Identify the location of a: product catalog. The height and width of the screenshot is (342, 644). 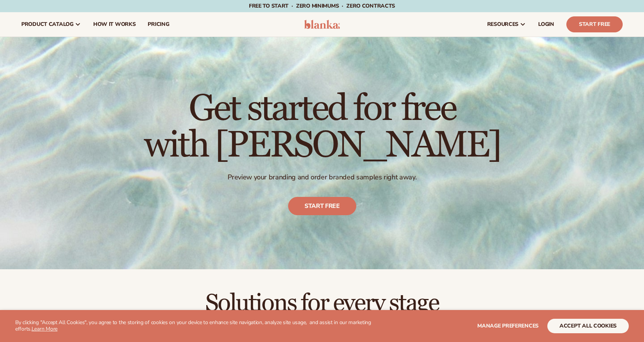
(51, 24).